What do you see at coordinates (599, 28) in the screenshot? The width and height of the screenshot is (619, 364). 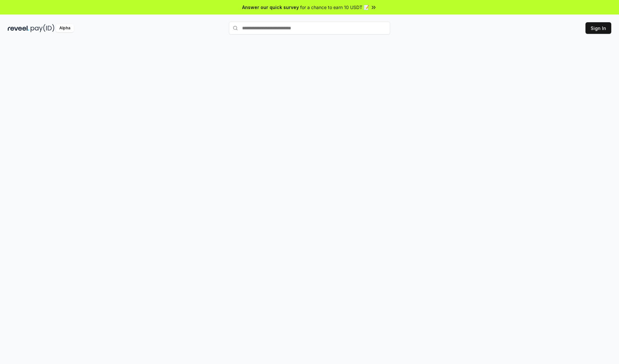 I see `button: Sign In` at bounding box center [599, 28].